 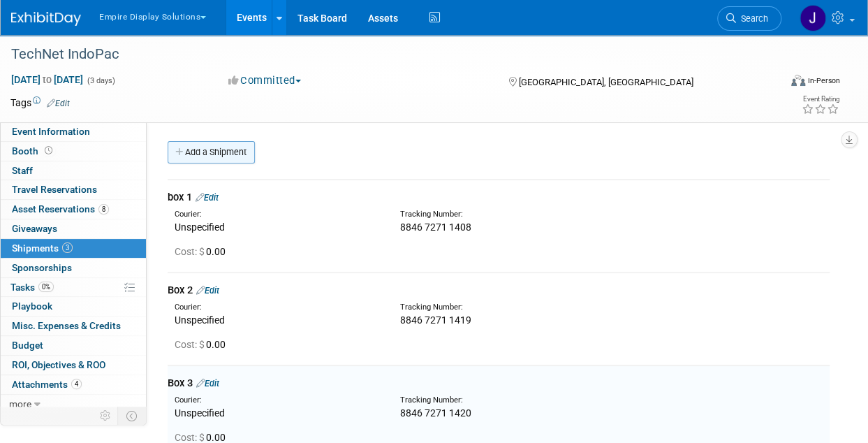 What do you see at coordinates (51, 131) in the screenshot?
I see `span: Event Information` at bounding box center [51, 131].